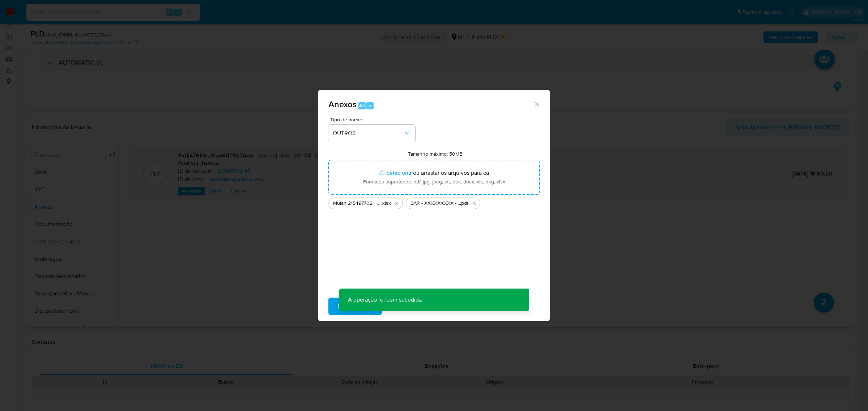  I want to click on p: A operação foi bem sucedida, so click(385, 300).